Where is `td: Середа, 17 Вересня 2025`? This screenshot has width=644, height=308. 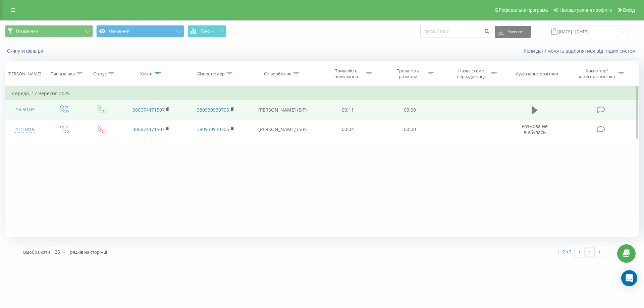
td: Середа, 17 Вересня 2025 is located at coordinates (322, 93).